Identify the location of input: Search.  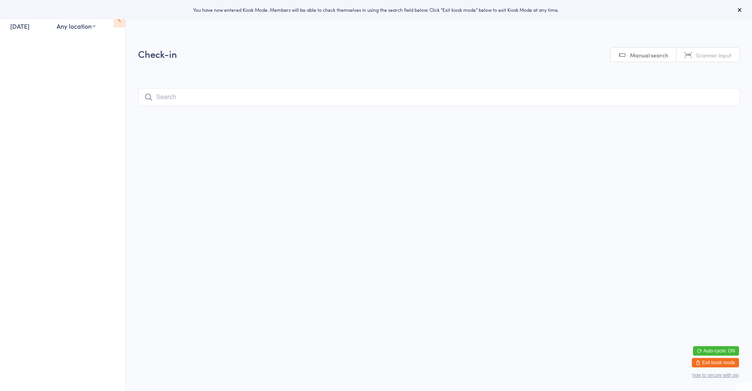
(439, 97).